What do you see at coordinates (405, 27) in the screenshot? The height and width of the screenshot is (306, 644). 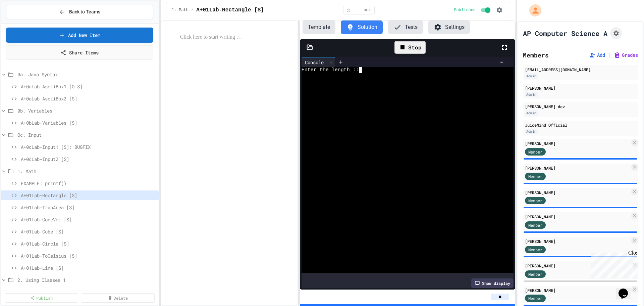 I see `button: Tests` at bounding box center [405, 27].